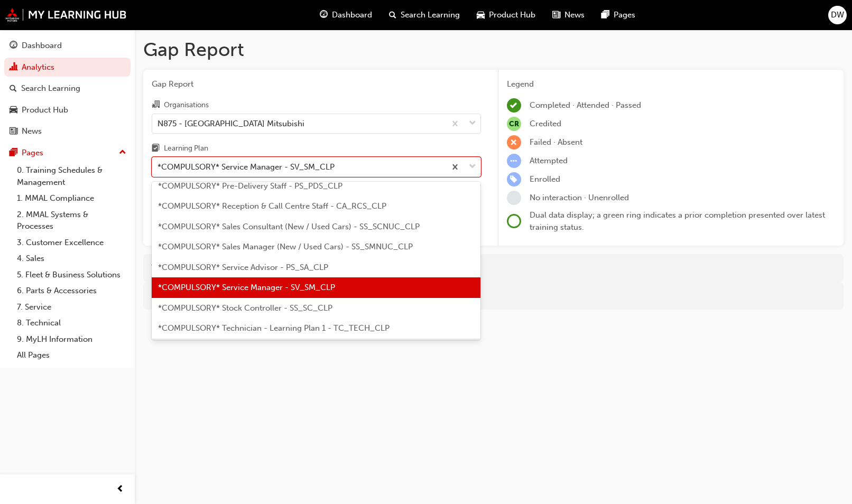 The width and height of the screenshot is (852, 504). Describe the element at coordinates (155, 105) in the screenshot. I see `span: organisation-icon` at that location.